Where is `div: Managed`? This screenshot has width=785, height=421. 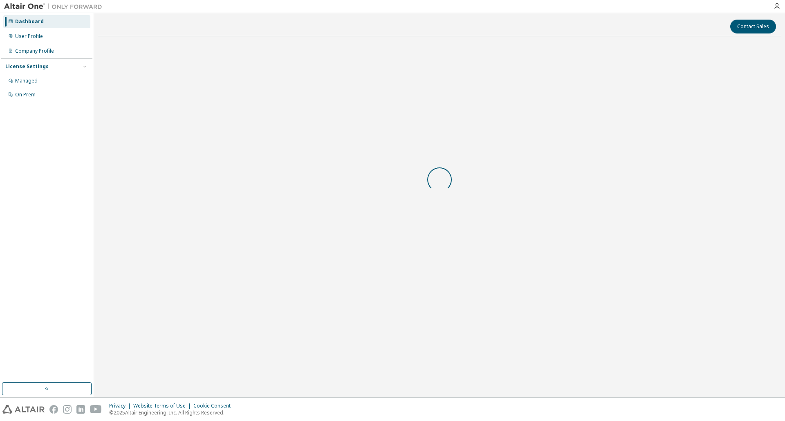
div: Managed is located at coordinates (26, 81).